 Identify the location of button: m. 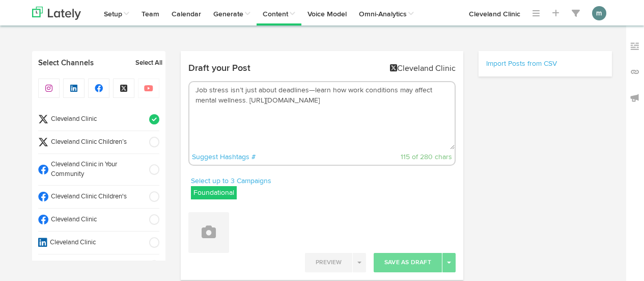
(599, 13).